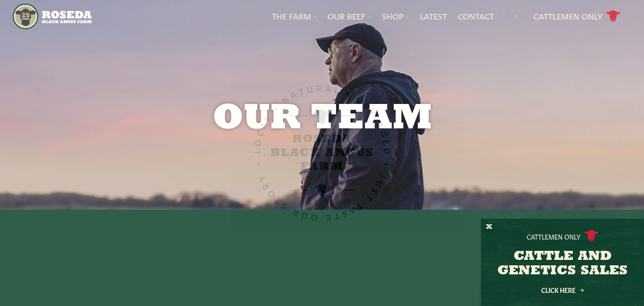  What do you see at coordinates (577, 16) in the screenshot?
I see `a: Cattlemen Only` at bounding box center [577, 16].